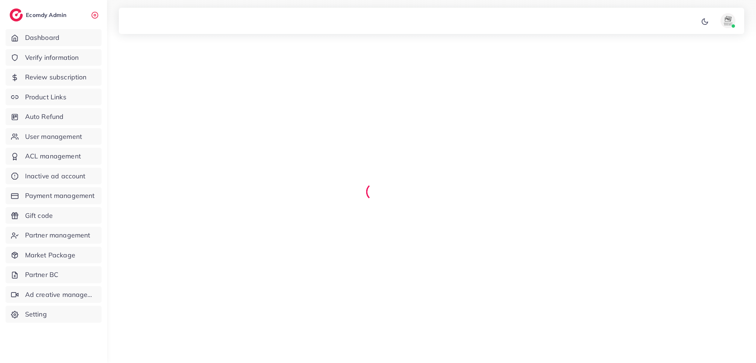 The width and height of the screenshot is (756, 363). What do you see at coordinates (44, 117) in the screenshot?
I see `span: Auto Refund` at bounding box center [44, 117].